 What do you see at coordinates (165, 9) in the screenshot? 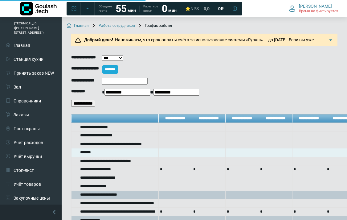
I see `strong: 0` at bounding box center [165, 9].